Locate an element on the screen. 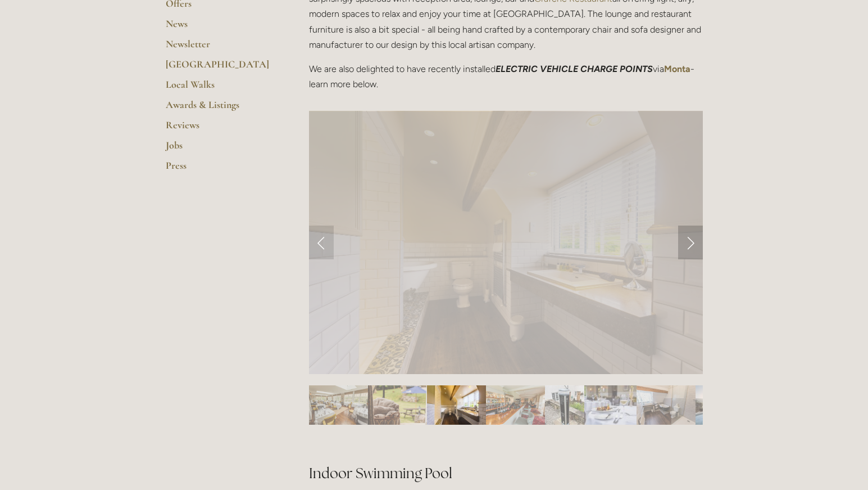  a: News is located at coordinates (219, 27).